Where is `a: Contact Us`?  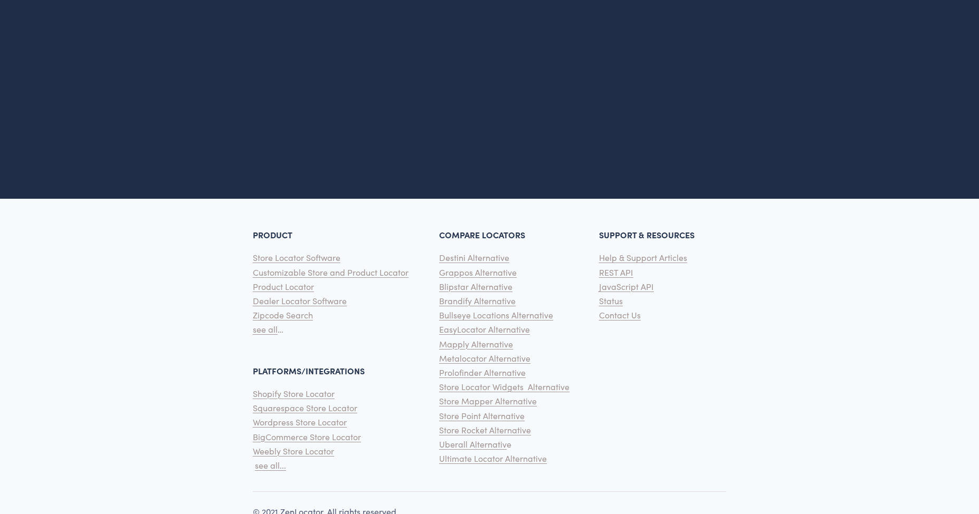 a: Contact Us is located at coordinates (619, 315).